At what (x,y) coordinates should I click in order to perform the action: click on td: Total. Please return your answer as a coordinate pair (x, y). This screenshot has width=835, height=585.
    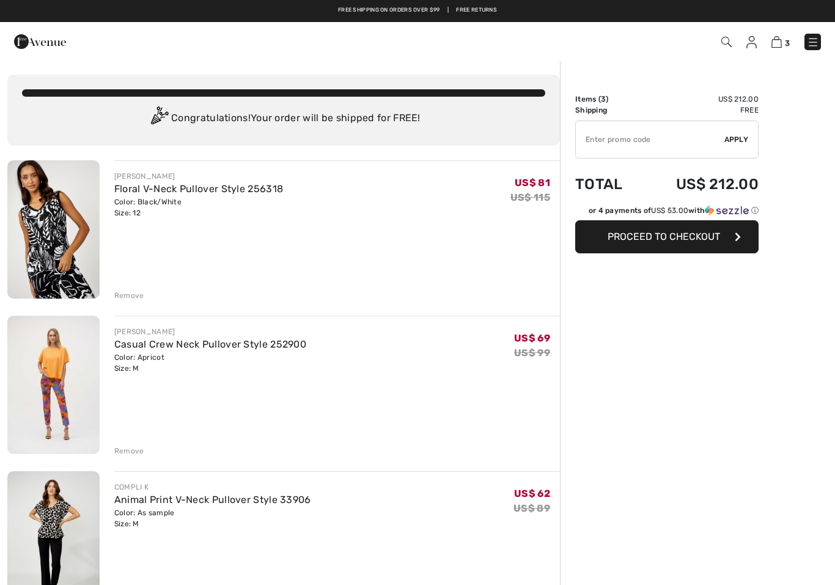
    Looking at the image, I should click on (608, 184).